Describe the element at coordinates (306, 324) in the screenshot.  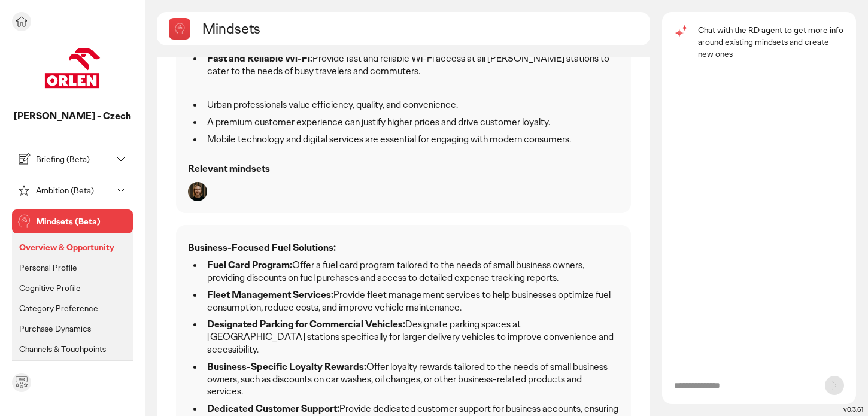
I see `strong: Designated Parking for Commercial Vehicles:` at that location.